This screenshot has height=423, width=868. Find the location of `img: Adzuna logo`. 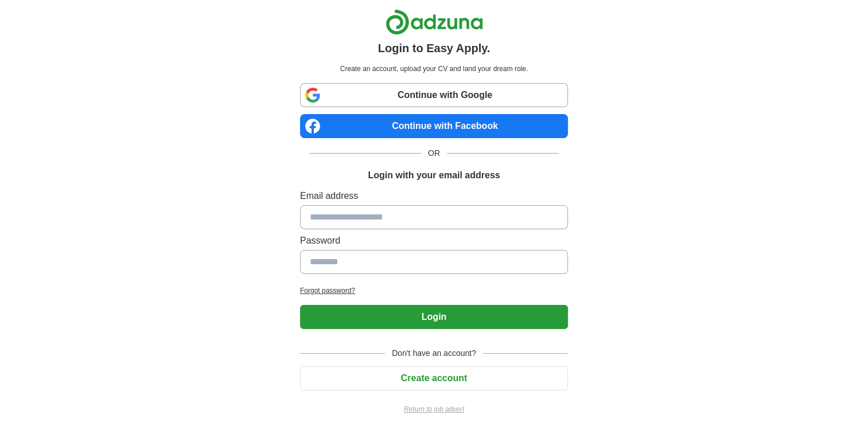

img: Adzuna logo is located at coordinates (435, 22).